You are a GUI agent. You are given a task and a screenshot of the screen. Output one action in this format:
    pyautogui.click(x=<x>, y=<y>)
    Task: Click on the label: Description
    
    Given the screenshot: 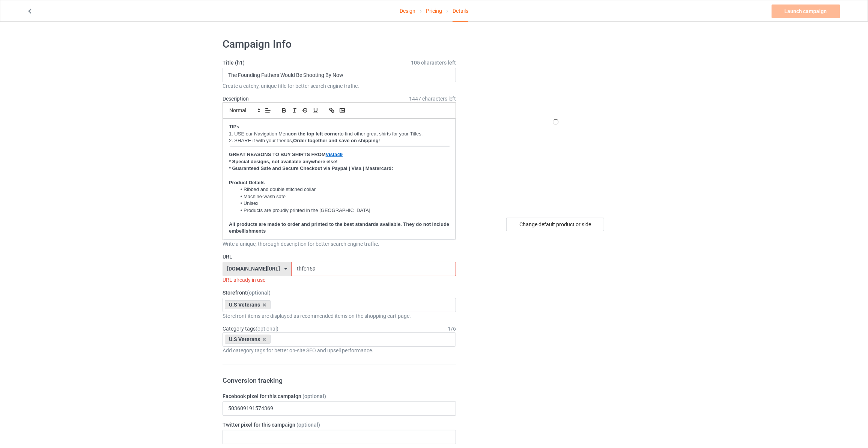 What is the action you would take?
    pyautogui.click(x=235, y=99)
    